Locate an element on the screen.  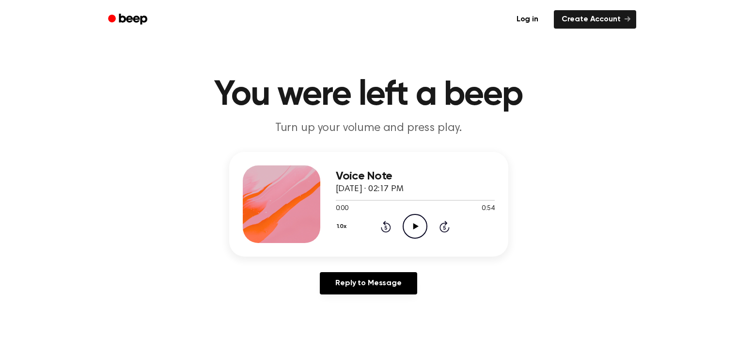
h1: You were left a beep is located at coordinates (369, 95).